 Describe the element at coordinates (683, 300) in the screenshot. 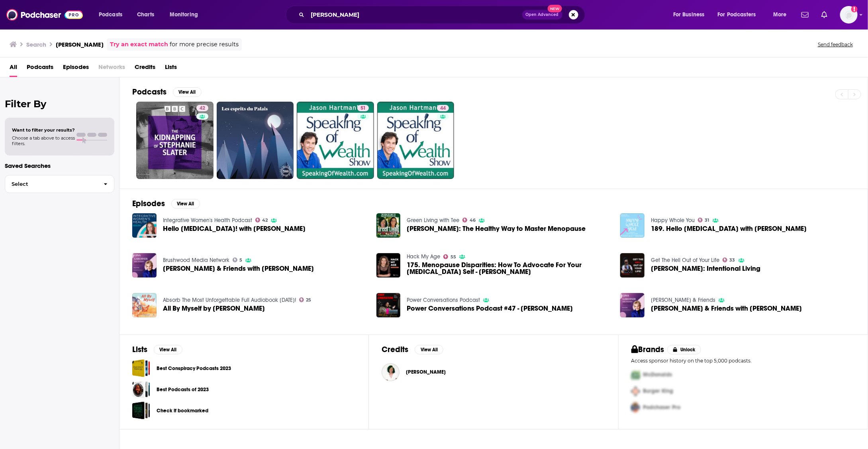

I see `a: Gina Gardiner & Friends` at that location.